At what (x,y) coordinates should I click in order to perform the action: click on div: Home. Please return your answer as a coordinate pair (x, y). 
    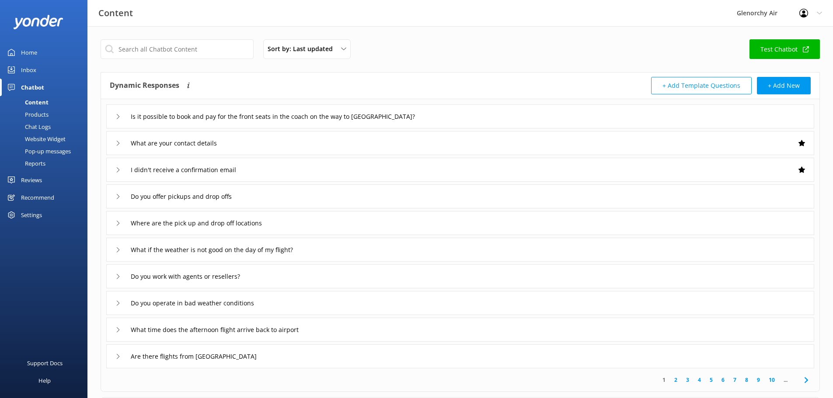
    Looking at the image, I should click on (29, 52).